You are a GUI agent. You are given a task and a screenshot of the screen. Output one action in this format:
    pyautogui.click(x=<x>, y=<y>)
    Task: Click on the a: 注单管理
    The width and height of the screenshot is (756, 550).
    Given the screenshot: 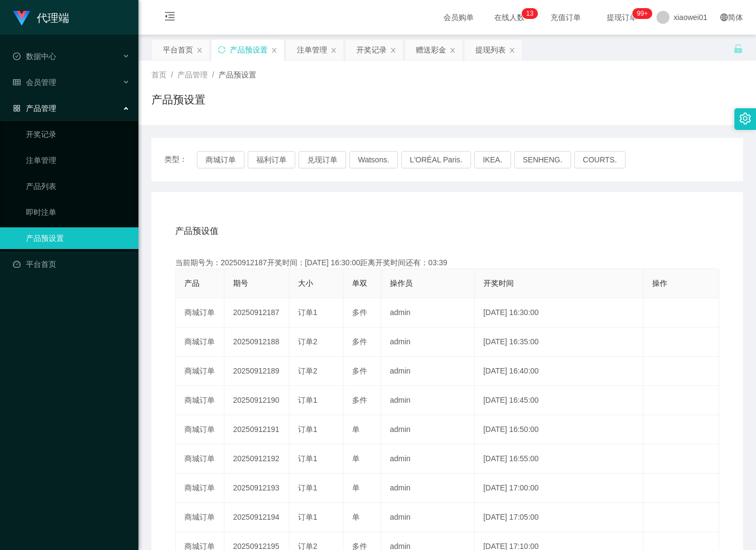 What is the action you would take?
    pyautogui.click(x=78, y=160)
    